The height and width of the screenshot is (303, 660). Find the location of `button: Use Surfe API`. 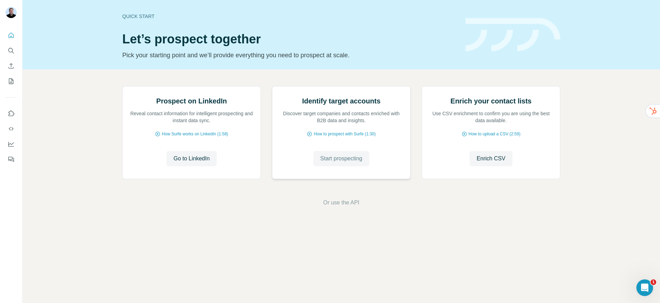

button: Use Surfe API is located at coordinates (11, 129).